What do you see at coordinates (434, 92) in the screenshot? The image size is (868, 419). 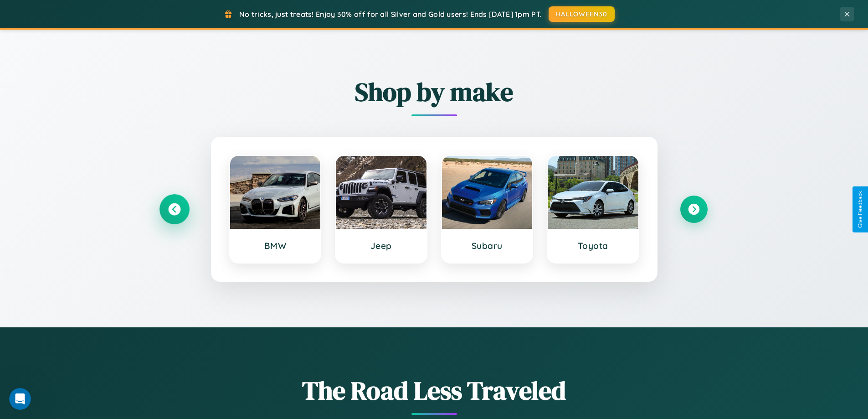 I see `h2: Shop by make` at bounding box center [434, 92].